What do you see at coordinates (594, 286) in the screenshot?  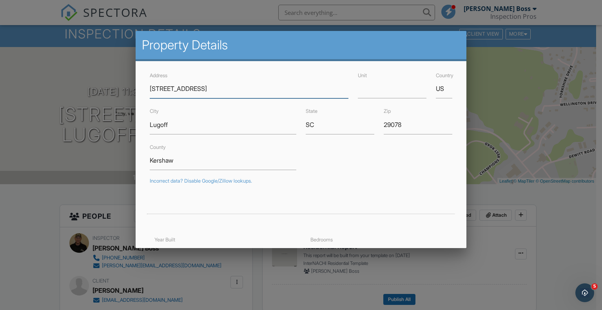 I see `span: 5` at bounding box center [594, 286].